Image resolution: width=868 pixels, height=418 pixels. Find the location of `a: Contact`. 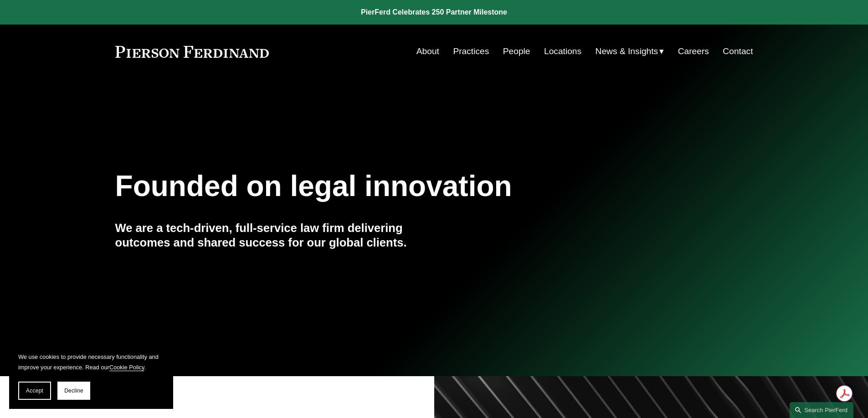

a: Contact is located at coordinates (738, 51).